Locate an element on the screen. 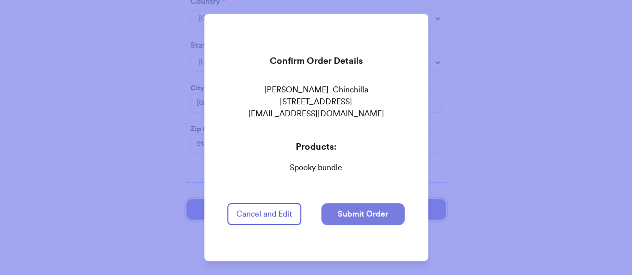 The image size is (632, 275). button: Cancel and Edit is located at coordinates (264, 214).